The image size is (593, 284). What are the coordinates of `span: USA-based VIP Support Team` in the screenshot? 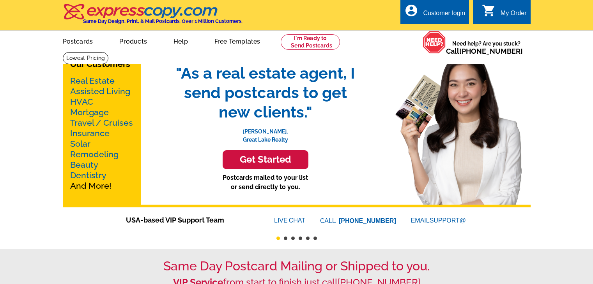 It's located at (188, 220).